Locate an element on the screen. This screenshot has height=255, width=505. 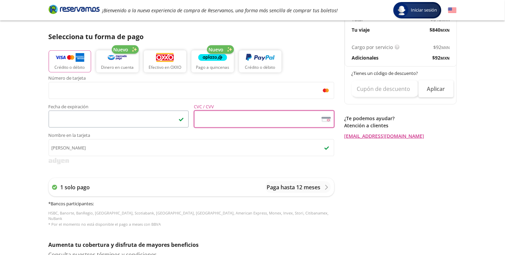
i: Brand Logo is located at coordinates (74, 9).